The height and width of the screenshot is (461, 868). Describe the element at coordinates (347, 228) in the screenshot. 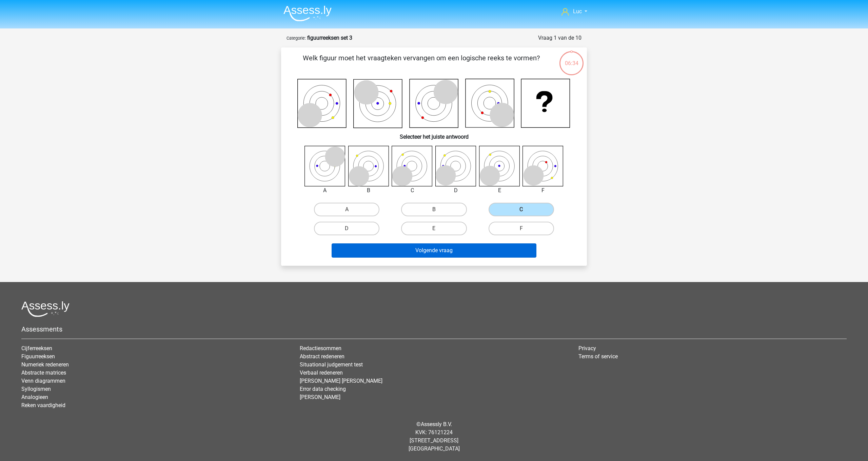

I see `label: D` at that location.